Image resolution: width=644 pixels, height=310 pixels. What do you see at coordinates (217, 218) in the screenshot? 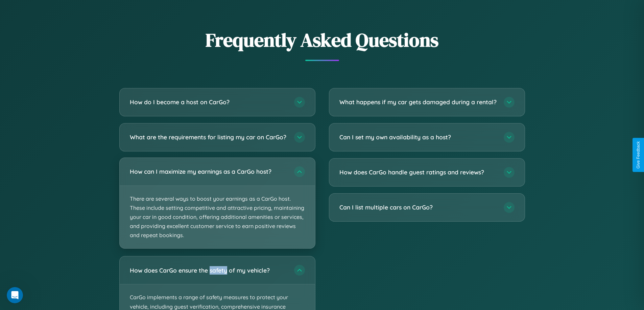
I see `p: There are several ways to boost your earnings as a CarGo host. These include setting competitive ...` at bounding box center [217, 218].